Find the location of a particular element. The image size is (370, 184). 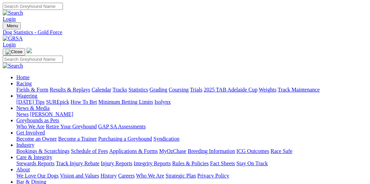

a: Calendar is located at coordinates (101, 89).